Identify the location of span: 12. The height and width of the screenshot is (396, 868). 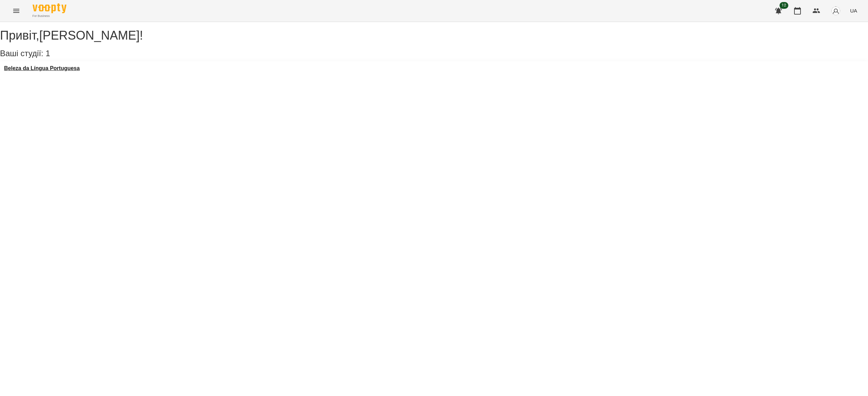
(783, 5).